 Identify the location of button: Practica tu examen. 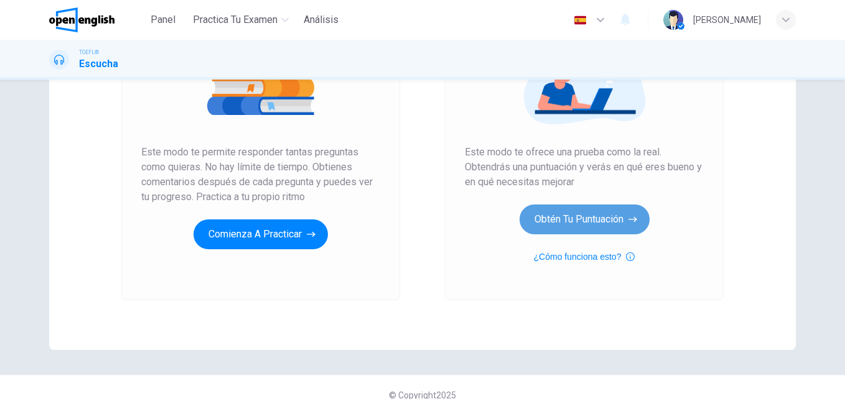
(241, 20).